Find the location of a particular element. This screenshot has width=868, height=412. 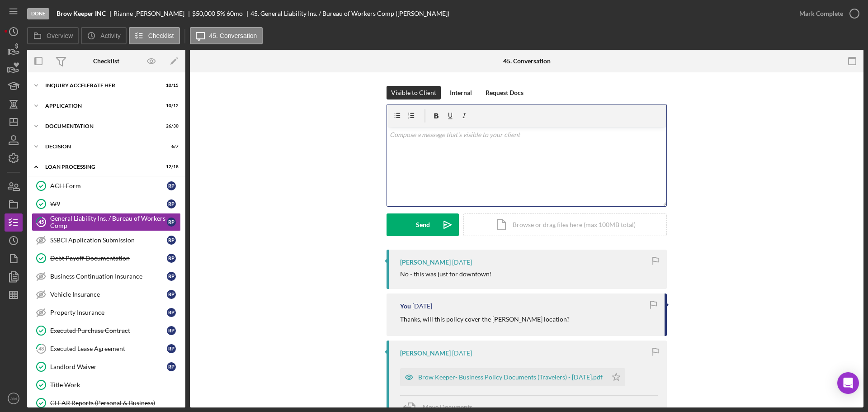

a: Business Continuation InsuranceRP is located at coordinates (106, 276).